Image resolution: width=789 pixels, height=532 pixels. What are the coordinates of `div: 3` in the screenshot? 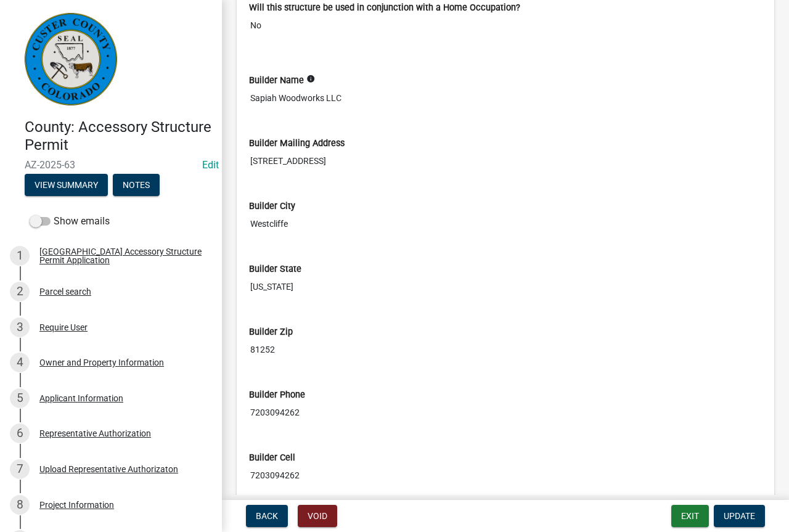 It's located at (20, 327).